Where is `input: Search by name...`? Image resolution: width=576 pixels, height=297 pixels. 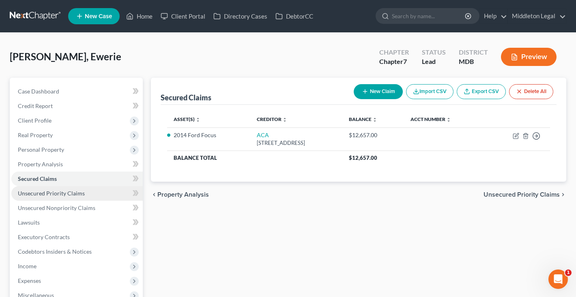
input: Search by name... is located at coordinates (428, 16).